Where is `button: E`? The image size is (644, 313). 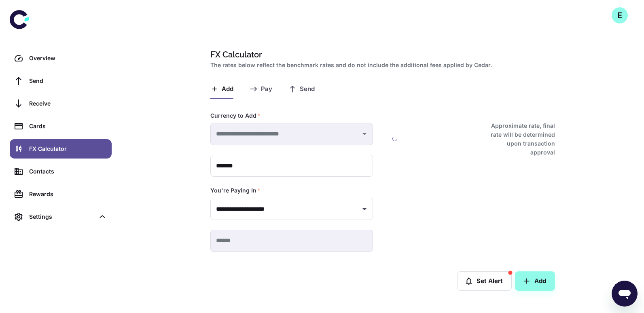 button: E is located at coordinates (620, 15).